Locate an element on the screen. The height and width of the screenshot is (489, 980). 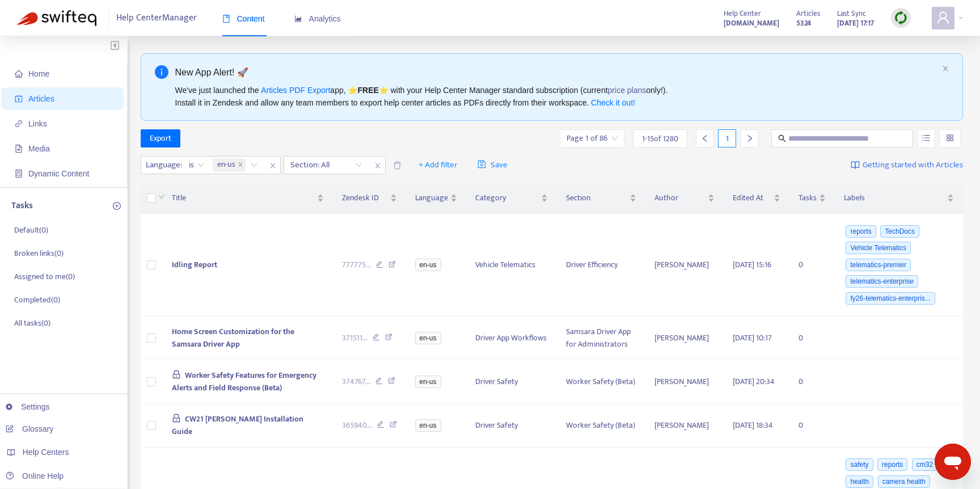
span: container is located at coordinates (18, 173).